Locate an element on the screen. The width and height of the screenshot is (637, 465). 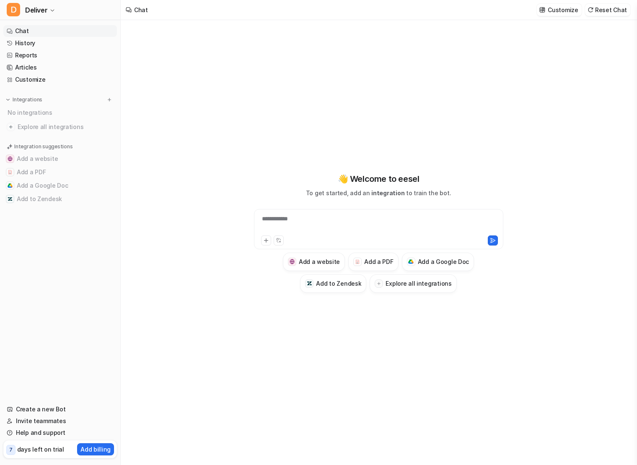
div: No integrations is located at coordinates (61, 112).